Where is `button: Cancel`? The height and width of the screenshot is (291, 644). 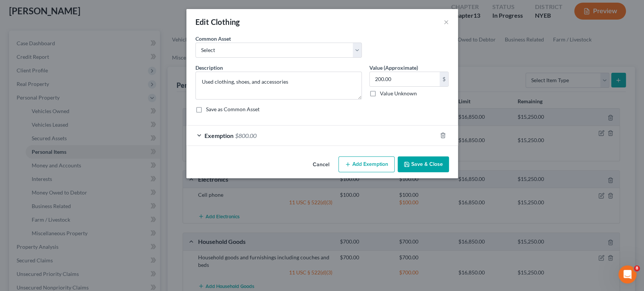 button: Cancel is located at coordinates (321, 165).